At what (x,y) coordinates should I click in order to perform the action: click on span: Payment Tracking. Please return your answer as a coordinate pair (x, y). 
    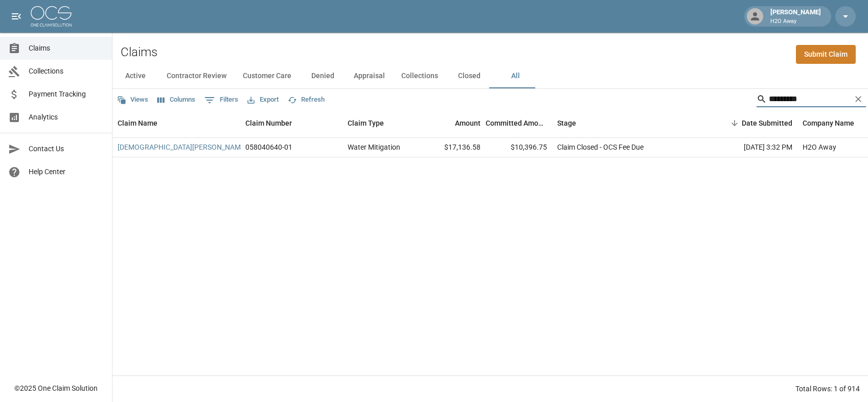
    Looking at the image, I should click on (66, 94).